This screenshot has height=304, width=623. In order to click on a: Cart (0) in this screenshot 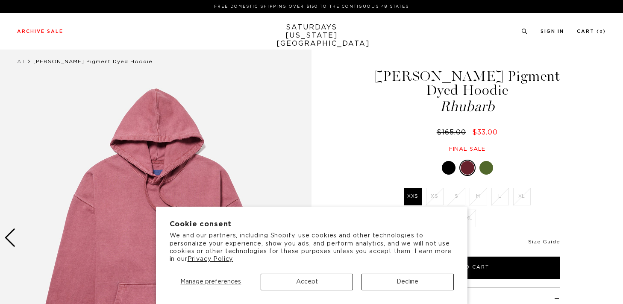, I will do `click(592, 31)`.